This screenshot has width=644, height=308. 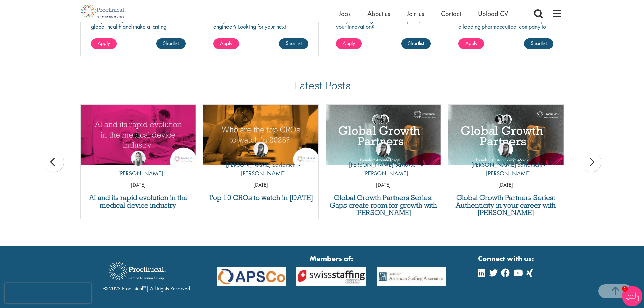 I want to click on strong: Connect with us:, so click(x=507, y=258).